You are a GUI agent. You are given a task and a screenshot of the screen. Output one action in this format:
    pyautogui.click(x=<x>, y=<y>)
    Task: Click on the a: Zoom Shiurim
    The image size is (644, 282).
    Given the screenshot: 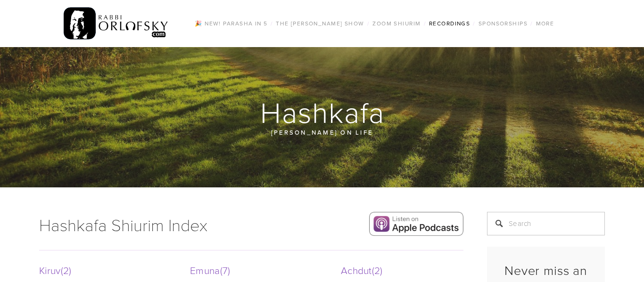 What is the action you would take?
    pyautogui.click(x=396, y=23)
    